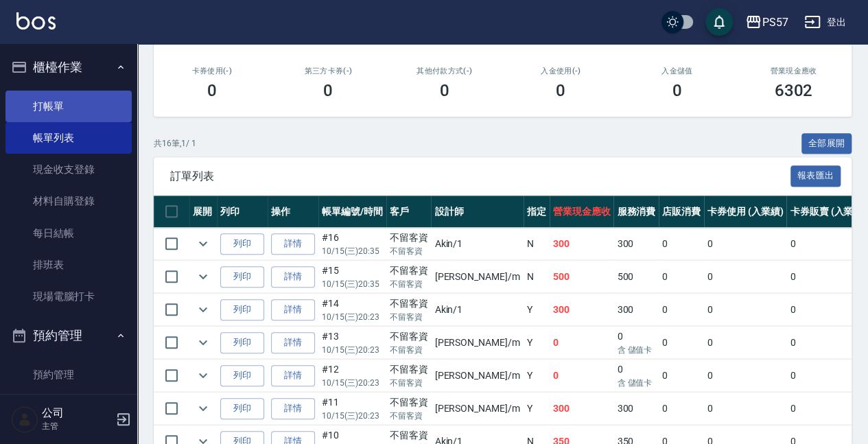 The height and width of the screenshot is (444, 868). What do you see at coordinates (77, 427) in the screenshot?
I see `p: 主管` at bounding box center [77, 427].